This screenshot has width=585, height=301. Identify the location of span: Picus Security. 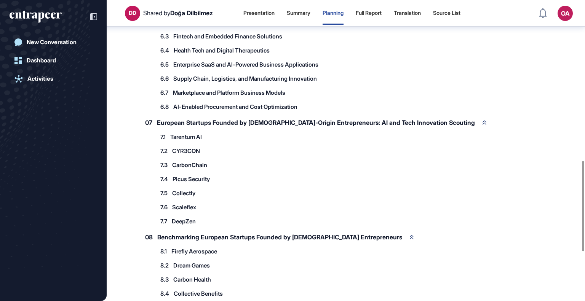
(191, 179).